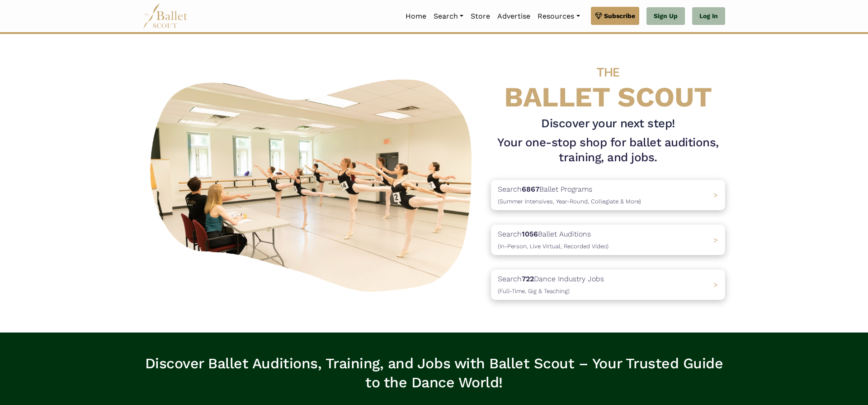 Image resolution: width=868 pixels, height=405 pixels. Describe the element at coordinates (514, 16) in the screenshot. I see `a: Advertise` at that location.